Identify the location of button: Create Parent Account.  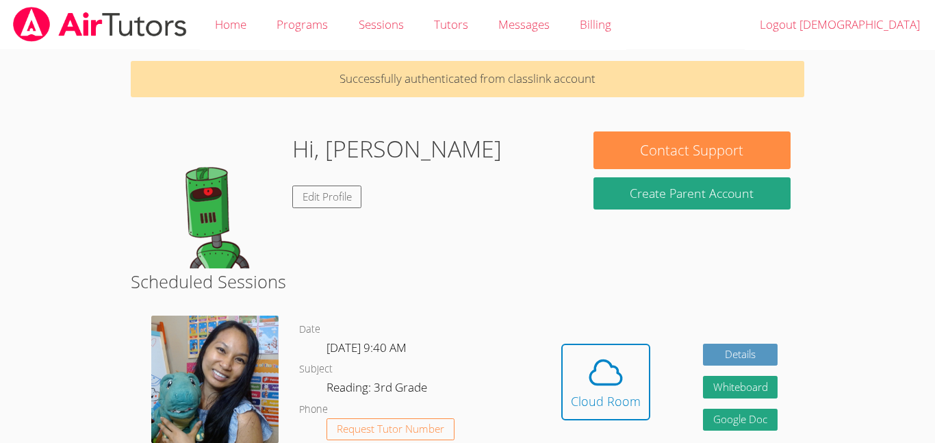
(692, 193).